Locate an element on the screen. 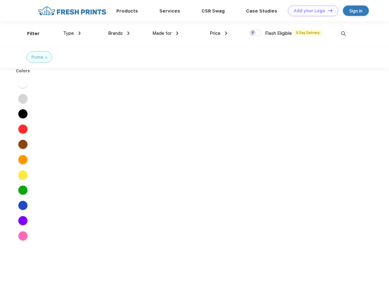 This screenshot has width=389, height=293. a: CSR Swag is located at coordinates (213, 11).